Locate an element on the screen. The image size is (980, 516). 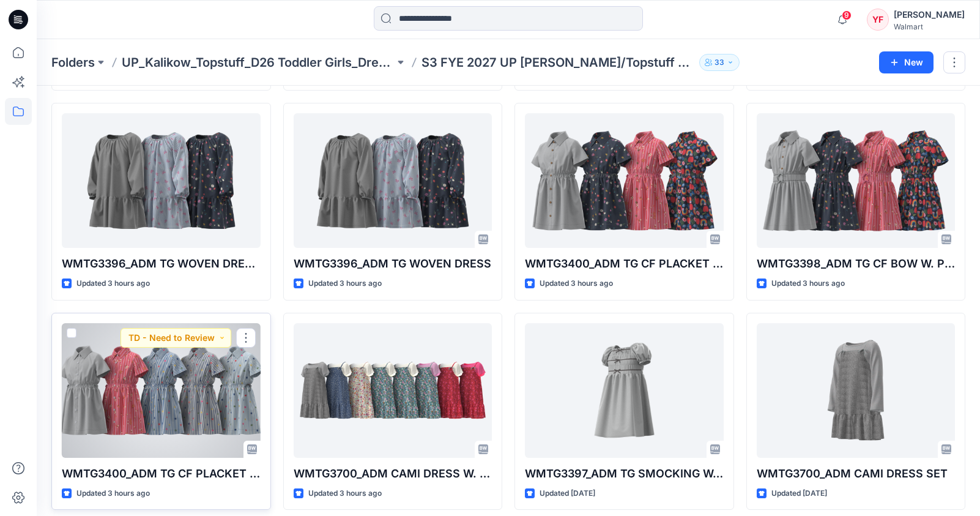
p: WMTG3396_ADM TG WOVEN DRESS is located at coordinates (393, 264).